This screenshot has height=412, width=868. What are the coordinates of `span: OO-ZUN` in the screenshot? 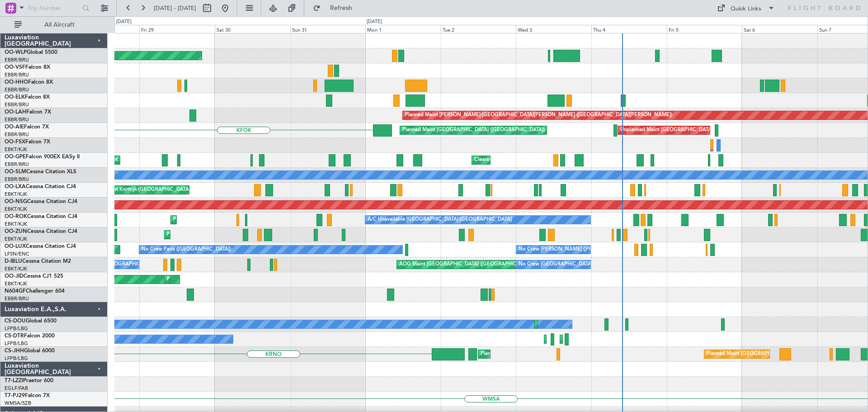 It's located at (16, 232).